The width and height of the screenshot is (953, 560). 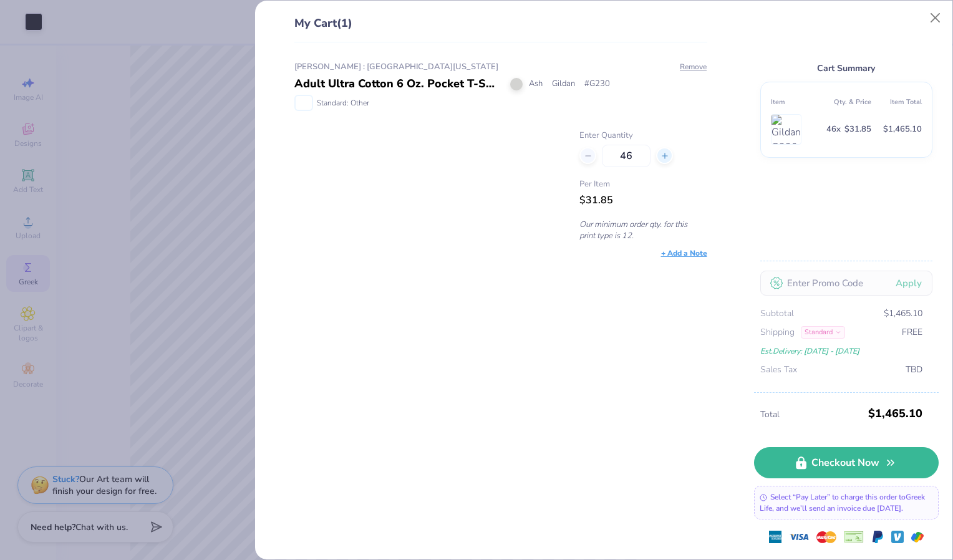 I want to click on img: cheque, so click(x=854, y=537).